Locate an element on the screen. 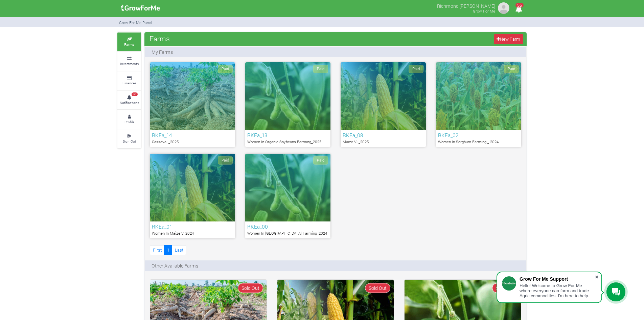 The image size is (644, 320). small: Grow For Me Panel is located at coordinates (136, 22).